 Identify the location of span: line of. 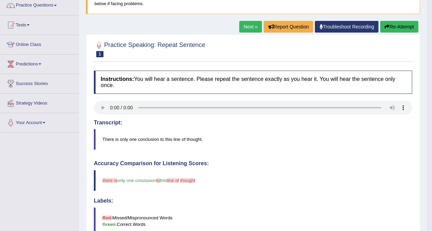
(173, 181).